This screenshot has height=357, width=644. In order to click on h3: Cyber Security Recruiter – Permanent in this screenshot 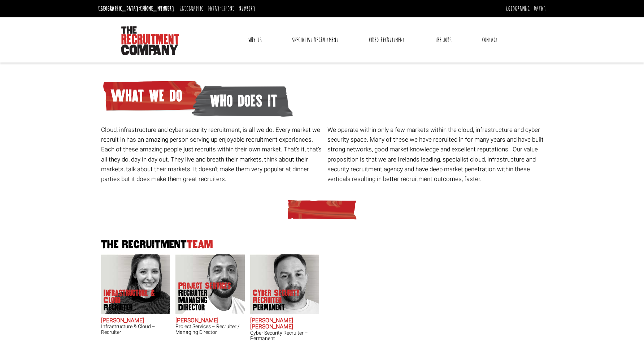, I will do `click(285, 335)`.